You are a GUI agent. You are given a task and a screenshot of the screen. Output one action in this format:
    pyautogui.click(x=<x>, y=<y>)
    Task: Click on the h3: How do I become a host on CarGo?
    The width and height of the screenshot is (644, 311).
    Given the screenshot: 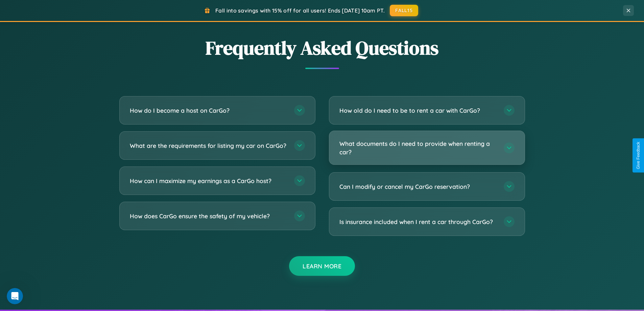 What is the action you would take?
    pyautogui.click(x=209, y=110)
    